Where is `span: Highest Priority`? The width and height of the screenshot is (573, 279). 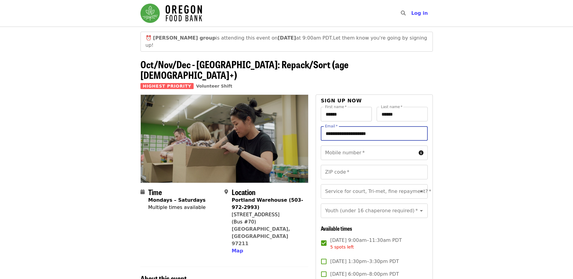
span: Highest Priority is located at coordinates (167, 86).